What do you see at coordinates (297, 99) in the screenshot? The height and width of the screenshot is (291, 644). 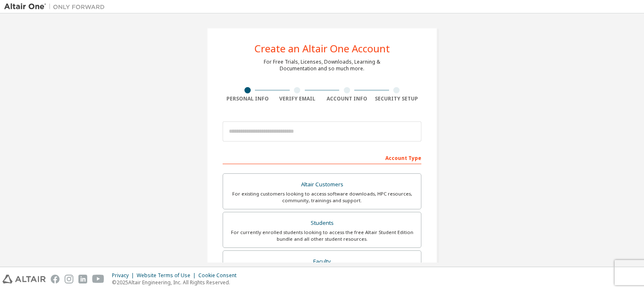 I see `div: Verify Email` at bounding box center [297, 99].